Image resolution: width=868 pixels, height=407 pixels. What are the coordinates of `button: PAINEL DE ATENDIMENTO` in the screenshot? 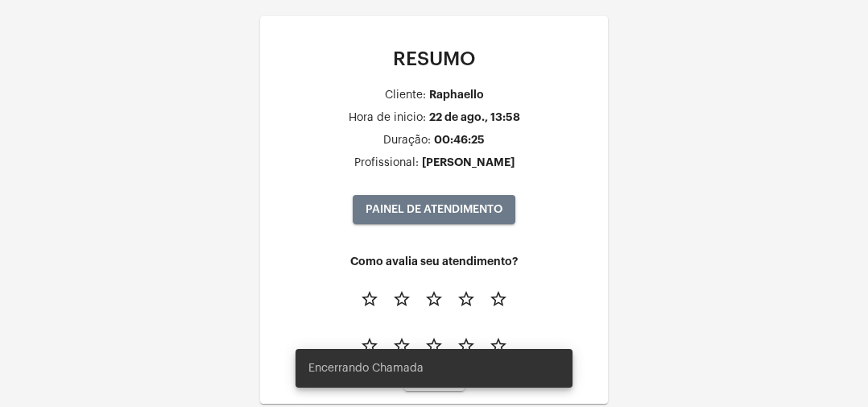 It's located at (434, 210).